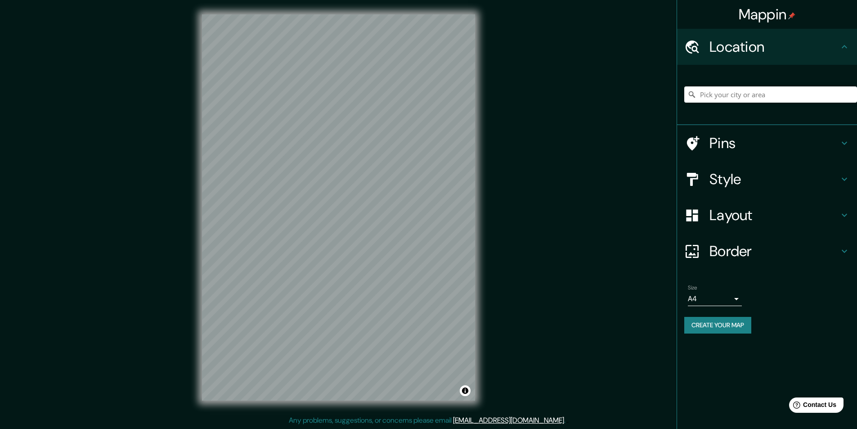 The height and width of the screenshot is (429, 857). Describe the element at coordinates (692, 287) in the screenshot. I see `label: Size` at that location.